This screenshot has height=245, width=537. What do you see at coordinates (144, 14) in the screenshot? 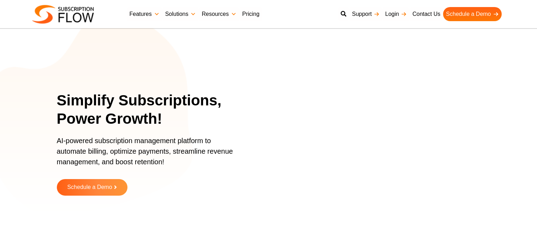
I see `a: Features` at bounding box center [144, 14].